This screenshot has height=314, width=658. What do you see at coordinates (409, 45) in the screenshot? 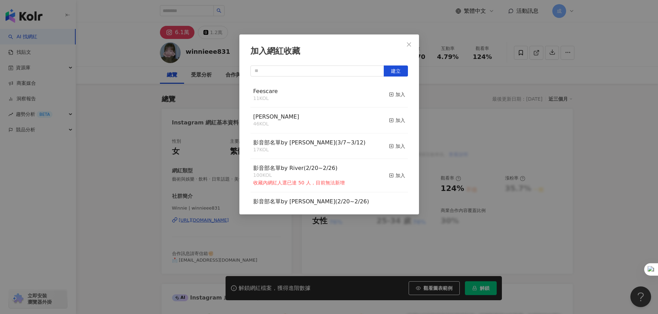
I see `button: Close` at bounding box center [409, 45].